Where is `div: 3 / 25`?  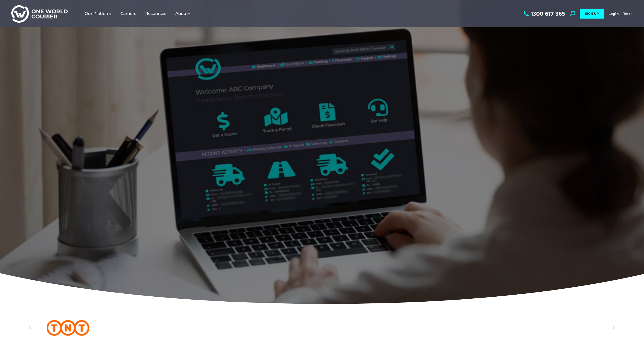
div: 3 / 25 is located at coordinates (125, 328).